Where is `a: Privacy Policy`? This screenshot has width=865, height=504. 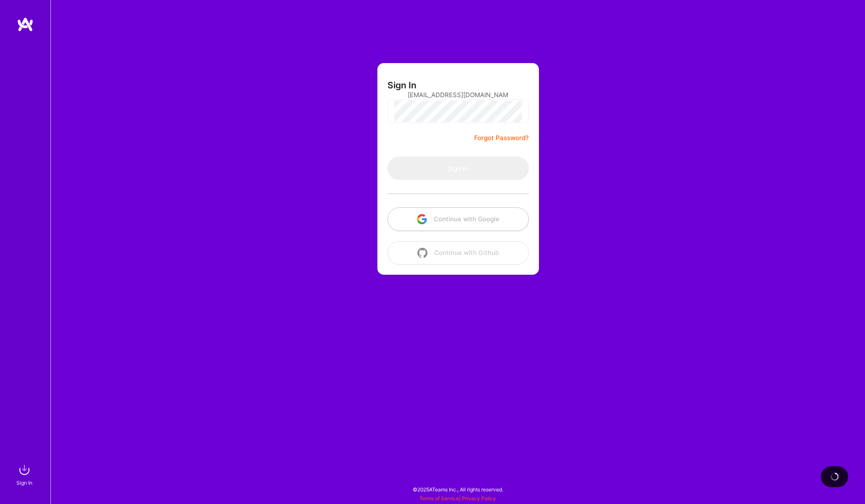 a: Privacy Policy is located at coordinates (479, 498).